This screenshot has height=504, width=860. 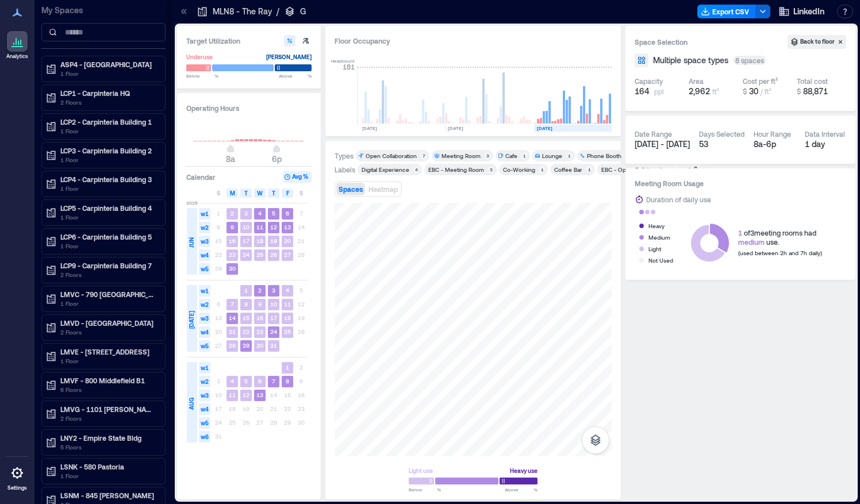 I want to click on text: 6, so click(x=287, y=213).